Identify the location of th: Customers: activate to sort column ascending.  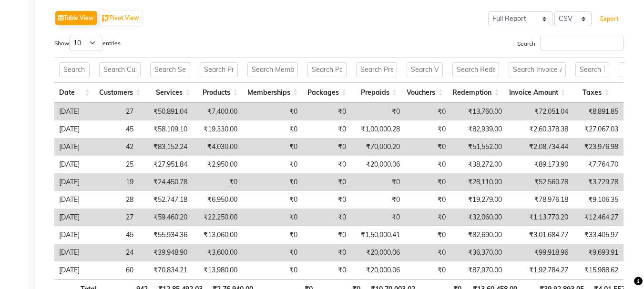
(120, 92).